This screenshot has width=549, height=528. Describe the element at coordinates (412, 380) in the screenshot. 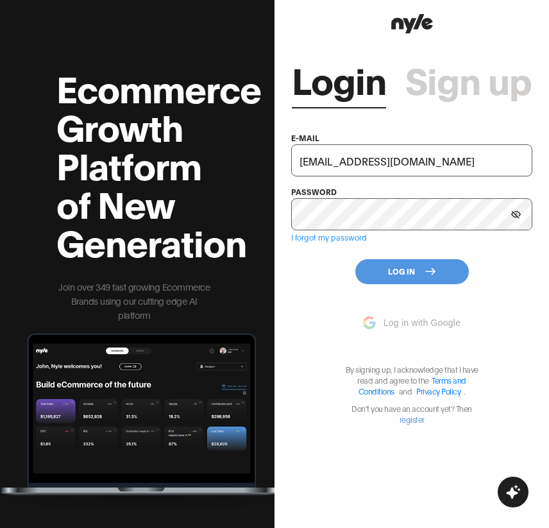

I see `p: By signing up, I acknowledge that I have read and agree to the .` at that location.